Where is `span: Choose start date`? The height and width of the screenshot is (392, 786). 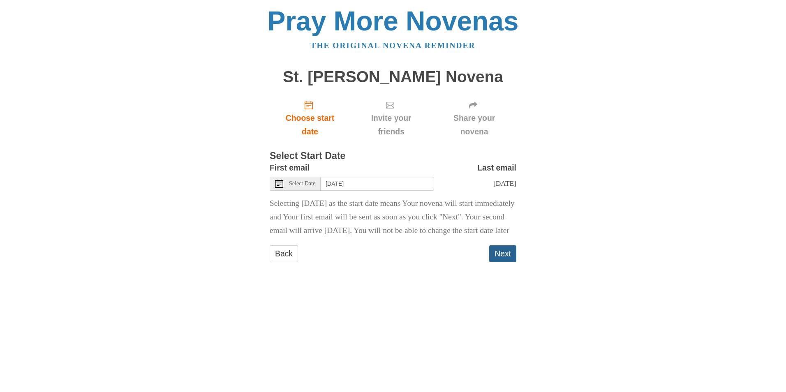 span: Choose start date is located at coordinates (310, 125).